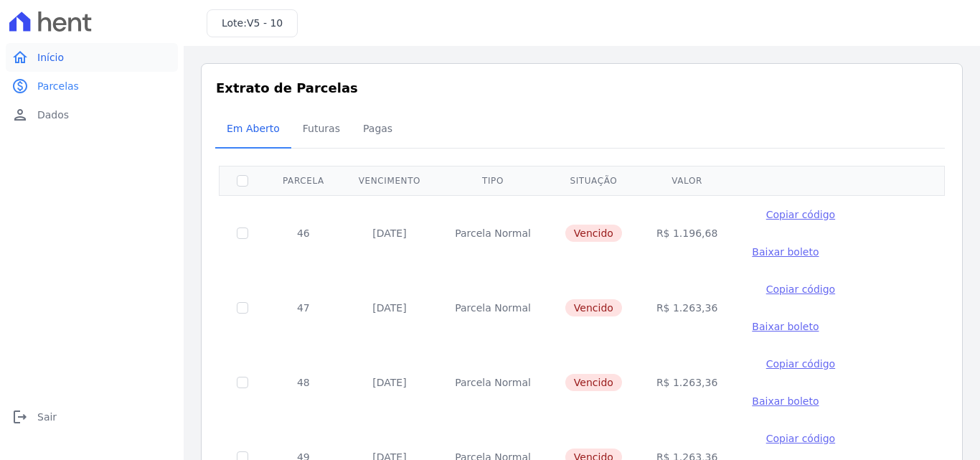 This screenshot has width=980, height=460. Describe the element at coordinates (253, 130) in the screenshot. I see `a: Em Aberto` at that location.